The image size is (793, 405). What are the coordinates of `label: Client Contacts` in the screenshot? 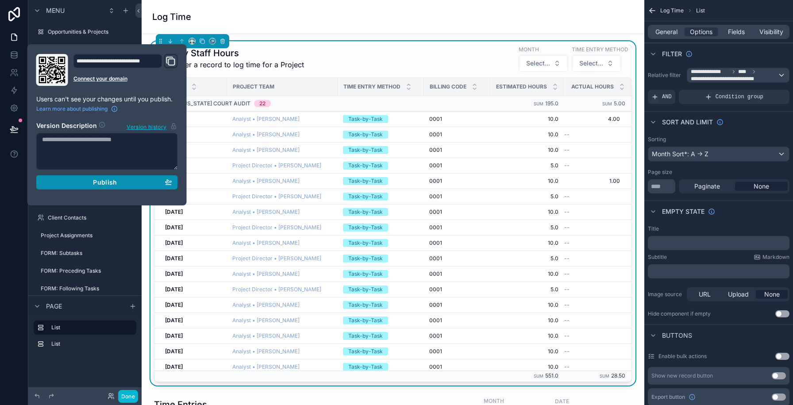 It's located at (91, 218).